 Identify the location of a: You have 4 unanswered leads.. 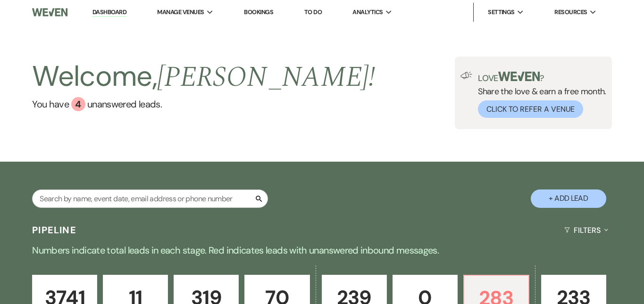
(203, 104).